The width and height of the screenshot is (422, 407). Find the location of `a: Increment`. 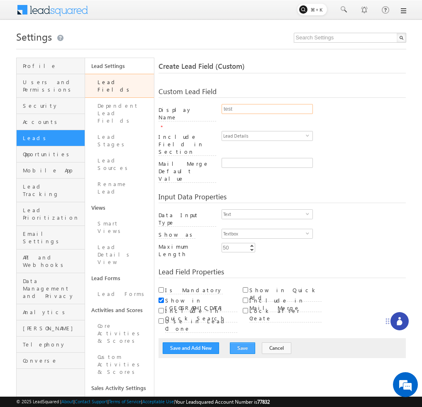

a: Increment is located at coordinates (252, 245).